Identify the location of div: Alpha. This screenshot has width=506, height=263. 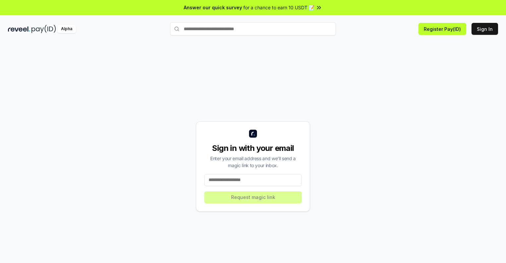
(67, 29).